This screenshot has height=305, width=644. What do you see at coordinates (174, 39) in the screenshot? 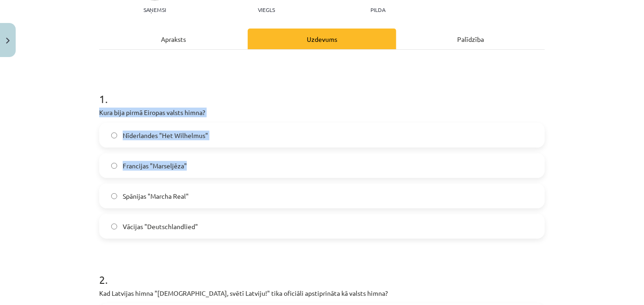
I see `div: Apraksts` at bounding box center [174, 39].